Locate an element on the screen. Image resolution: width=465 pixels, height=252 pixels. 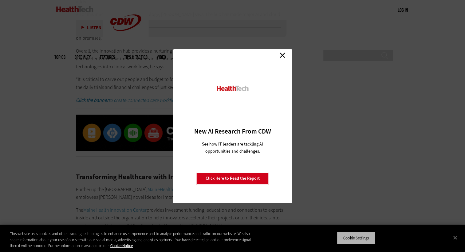
p: See how IT leaders are tackling AI opportunities and challenges. is located at coordinates (232, 147).